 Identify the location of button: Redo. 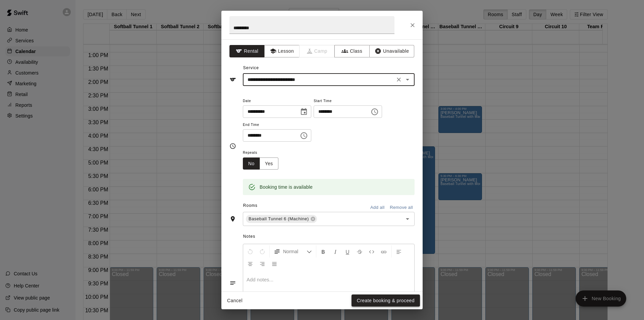
(262, 251).